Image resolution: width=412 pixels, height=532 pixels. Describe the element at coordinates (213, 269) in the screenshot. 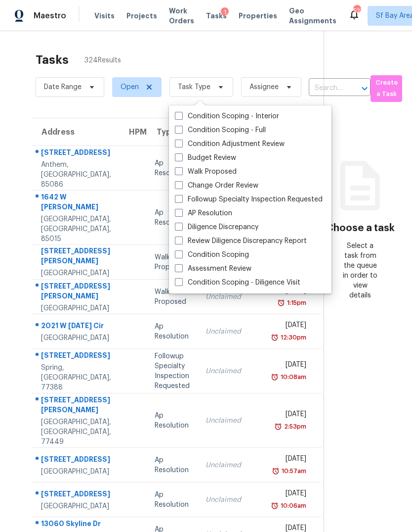

I see `label: Assessment Review` at that location.